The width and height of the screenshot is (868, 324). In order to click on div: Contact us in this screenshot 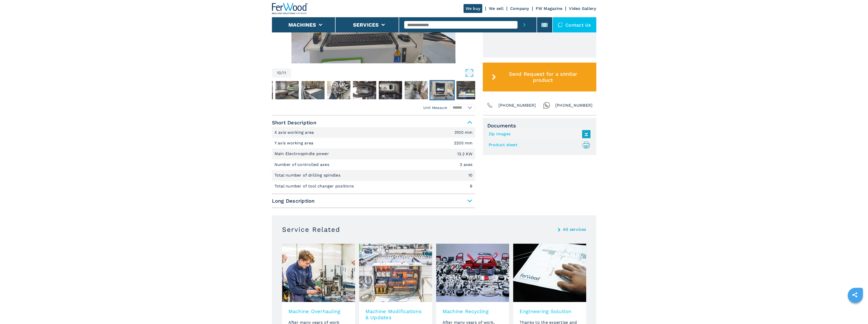, I will do `click(574, 25)`.